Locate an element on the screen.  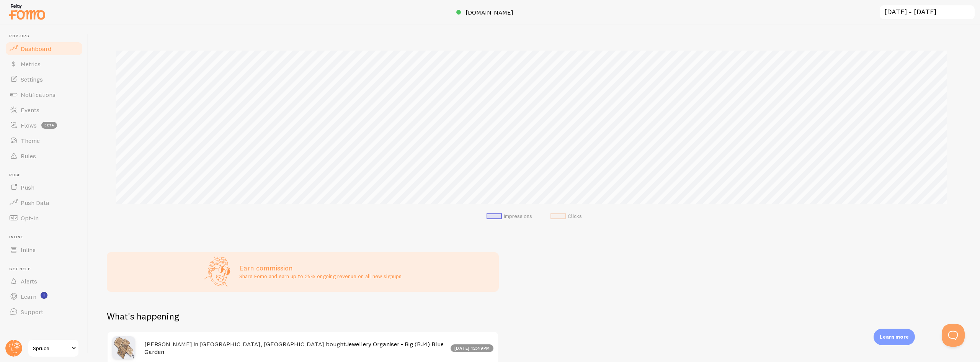
a: Dashboard is located at coordinates (44, 48).